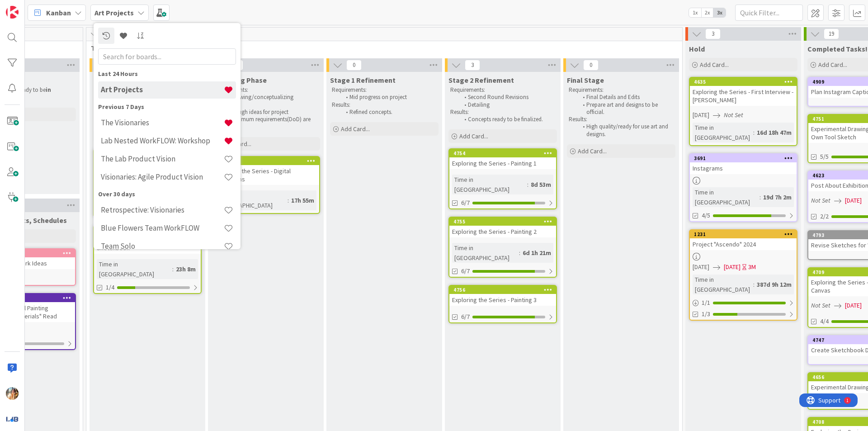  I want to click on input: Search for boards..., so click(167, 56).